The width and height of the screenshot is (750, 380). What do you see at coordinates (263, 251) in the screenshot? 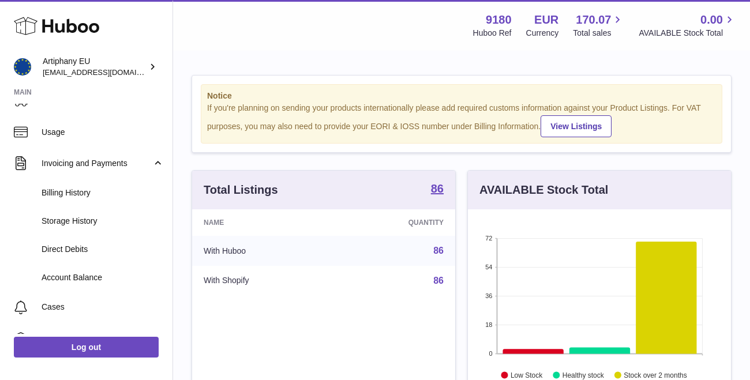
I see `td: With Huboo` at bounding box center [263, 251].